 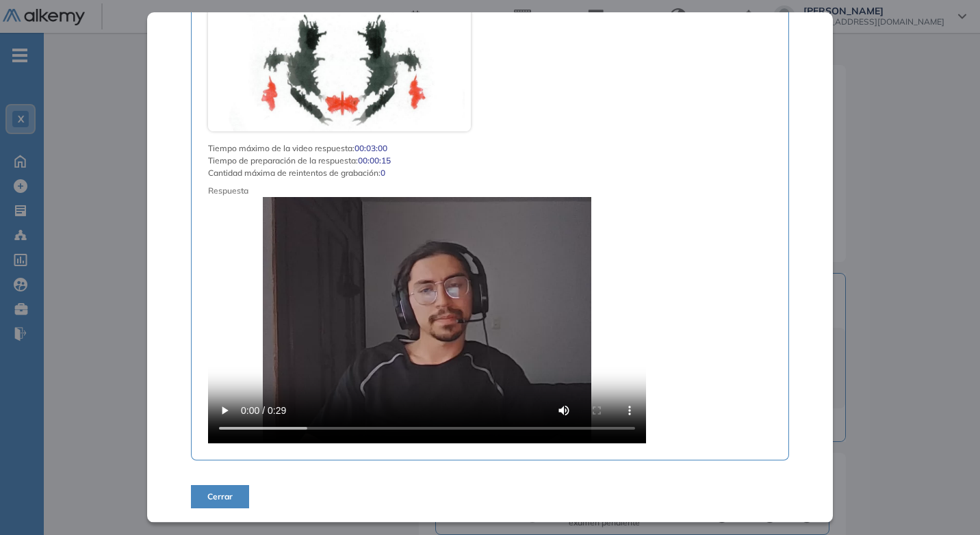 I want to click on span: 00:03:00, so click(x=370, y=149).